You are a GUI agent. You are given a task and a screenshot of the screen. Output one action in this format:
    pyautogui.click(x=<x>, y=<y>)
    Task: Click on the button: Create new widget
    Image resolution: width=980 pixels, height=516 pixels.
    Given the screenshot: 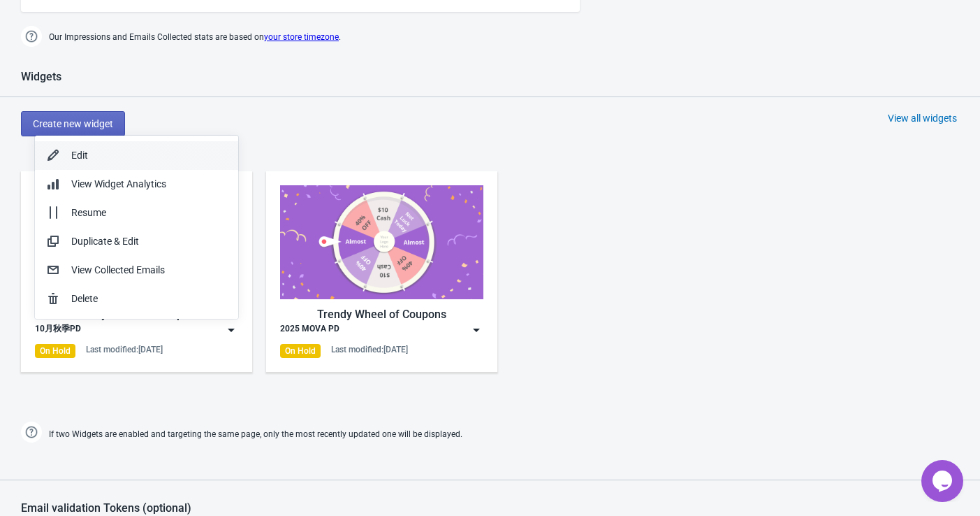 What is the action you would take?
    pyautogui.click(x=73, y=123)
    